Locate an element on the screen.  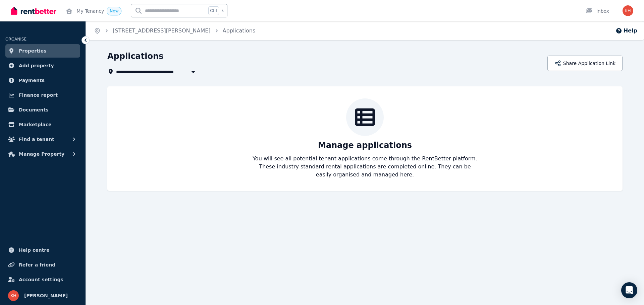
a: Finance report is located at coordinates (43, 95).